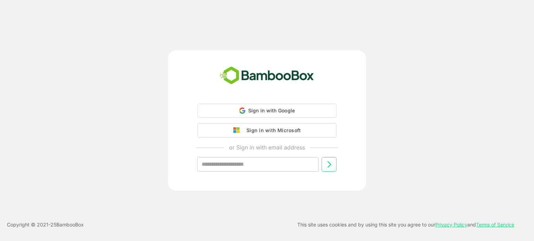  I want to click on div: Sign in with Google, so click(267, 111).